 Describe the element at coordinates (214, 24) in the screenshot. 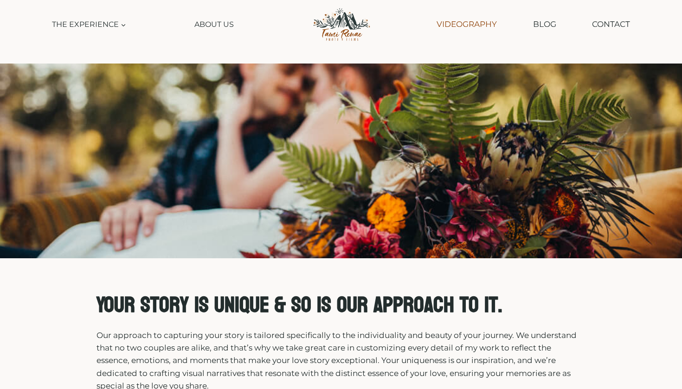

I see `a: About Us` at that location.